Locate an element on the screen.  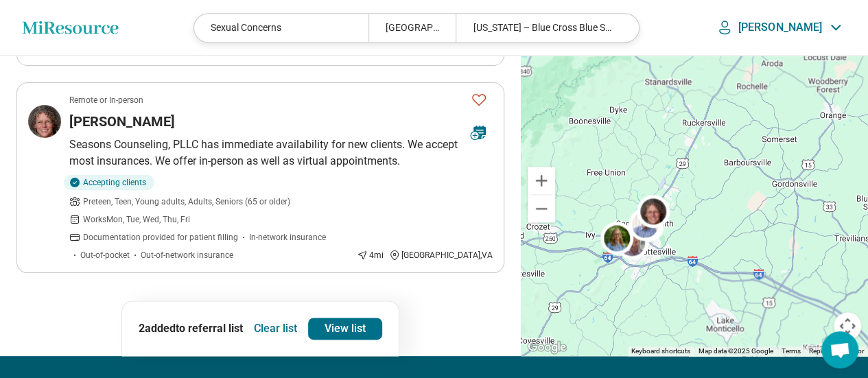
a: Terms (opens in new tab) is located at coordinates (791, 351).